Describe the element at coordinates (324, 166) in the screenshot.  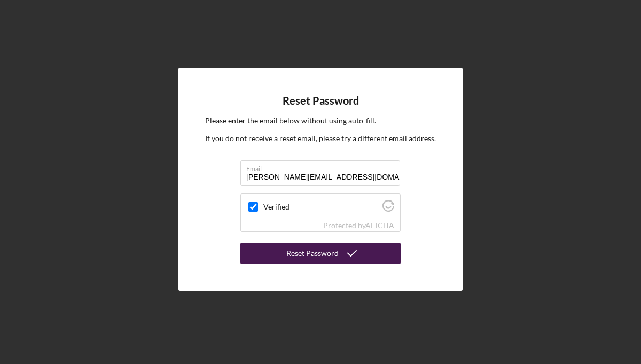
I see `label: Email` at that location.